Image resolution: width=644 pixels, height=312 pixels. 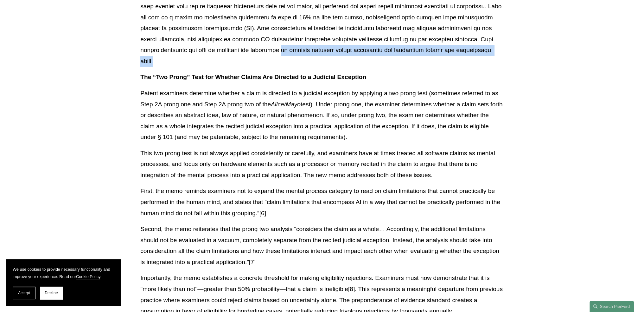 I want to click on a: Search this site, so click(x=611, y=306).